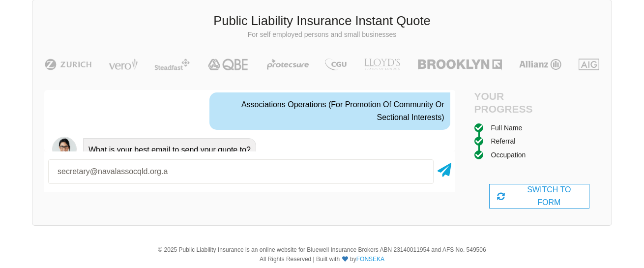 The image size is (644, 268). Describe the element at coordinates (540, 196) in the screenshot. I see `div: SWITCH TO FORM` at that location.